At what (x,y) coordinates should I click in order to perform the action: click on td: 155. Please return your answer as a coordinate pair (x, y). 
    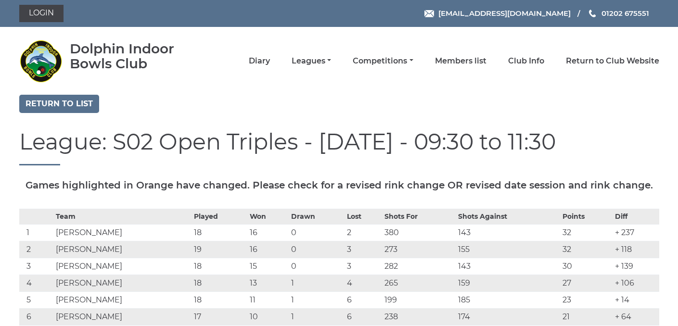
    Looking at the image, I should click on (508, 249).